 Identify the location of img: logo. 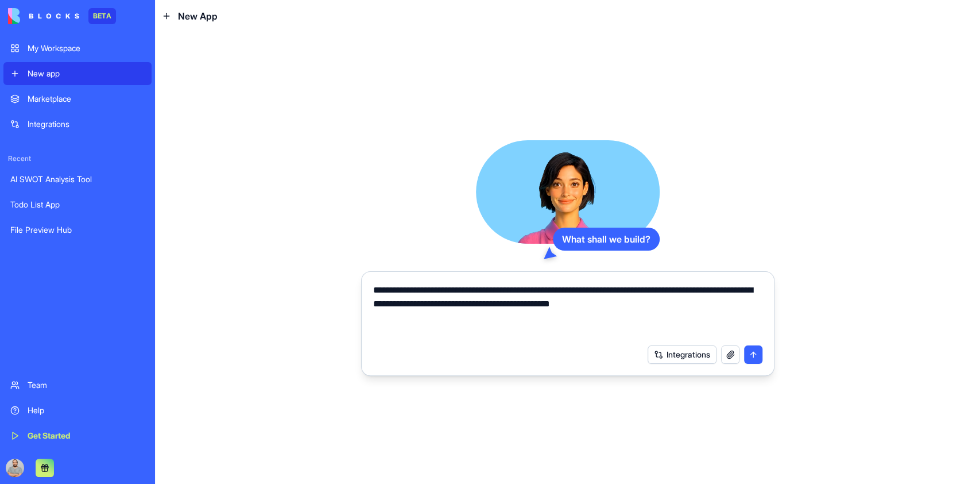
(44, 16).